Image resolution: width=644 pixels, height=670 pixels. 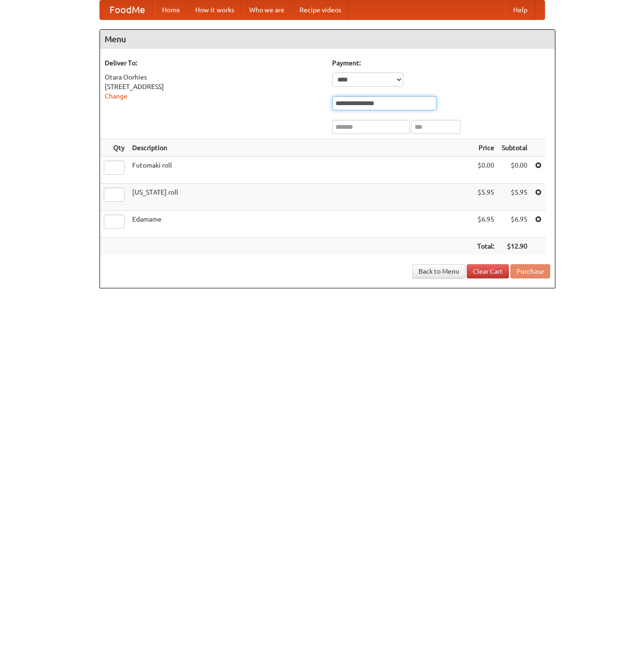 What do you see at coordinates (441, 63) in the screenshot?
I see `h5: Payment:` at bounding box center [441, 63].